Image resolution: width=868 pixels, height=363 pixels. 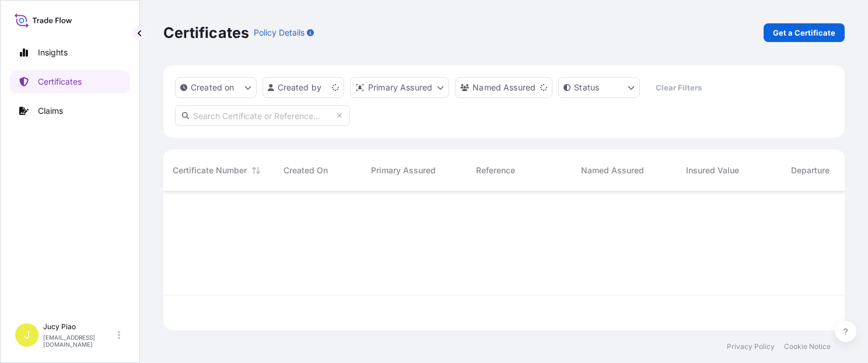 I want to click on p: Privacy Policy, so click(x=751, y=347).